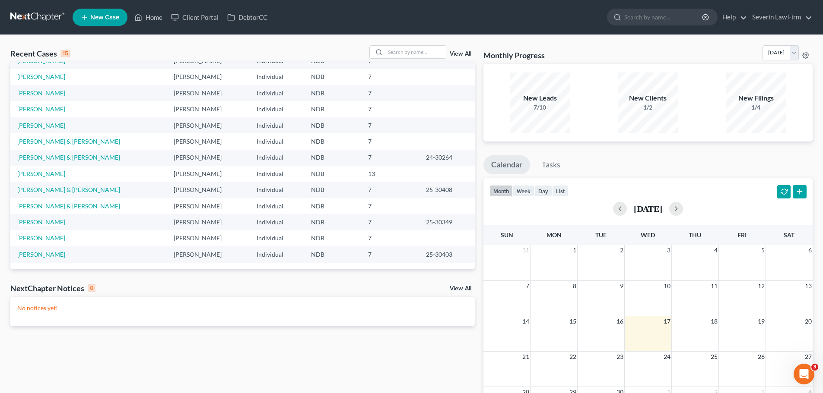 This screenshot has height=393, width=823. What do you see at coordinates (808, 286) in the screenshot?
I see `span: 13` at bounding box center [808, 286].